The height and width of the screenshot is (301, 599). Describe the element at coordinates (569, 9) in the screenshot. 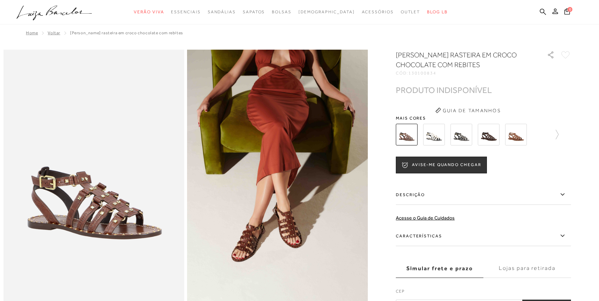

I see `span: 0` at that location.